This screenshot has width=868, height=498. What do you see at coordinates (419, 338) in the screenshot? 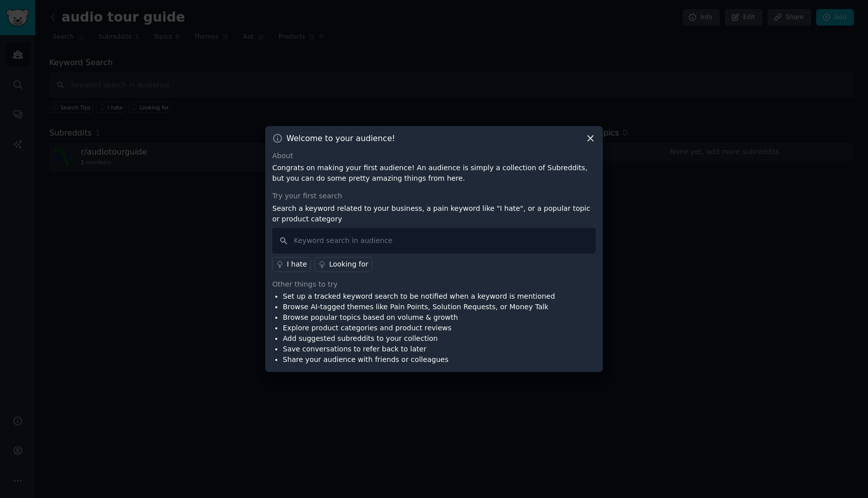
I see `li: Add suggested subreddits to your collection` at bounding box center [419, 338].